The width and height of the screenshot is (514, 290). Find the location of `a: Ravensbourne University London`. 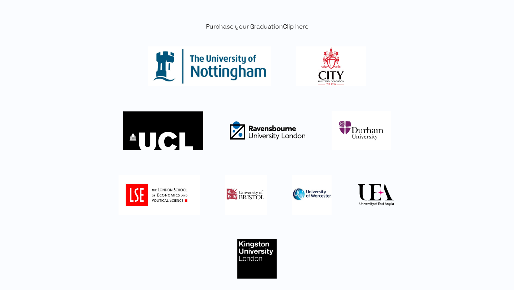

a: Ravensbourne University London is located at coordinates (267, 130).